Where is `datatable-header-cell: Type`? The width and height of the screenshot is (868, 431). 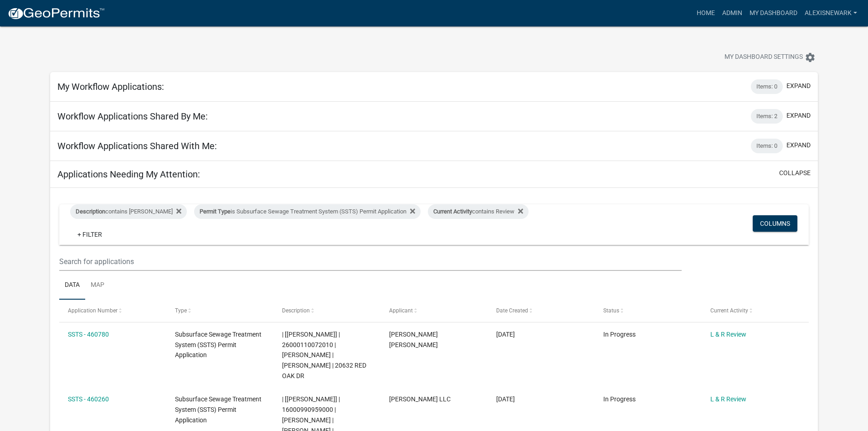 datatable-header-cell: Type is located at coordinates (220, 310).